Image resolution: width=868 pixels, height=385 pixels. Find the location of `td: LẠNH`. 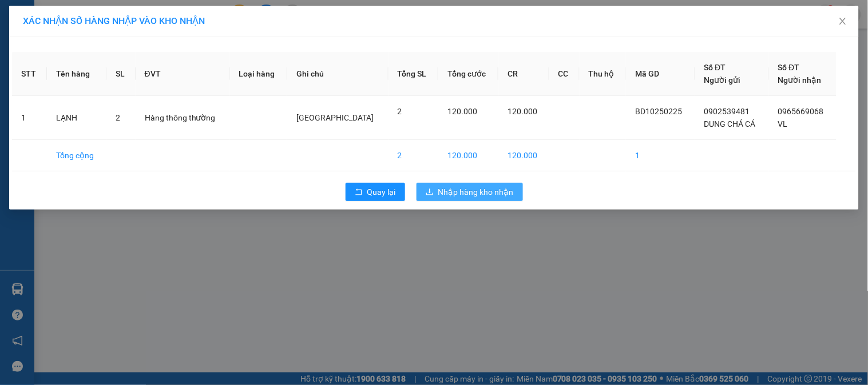

td: LẠNH is located at coordinates (77, 118).